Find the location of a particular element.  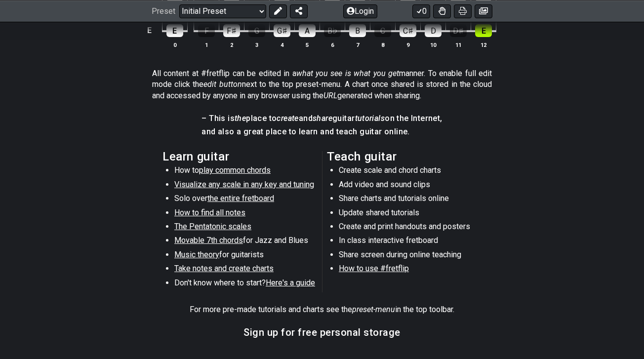

em: tutorials is located at coordinates (370, 118).